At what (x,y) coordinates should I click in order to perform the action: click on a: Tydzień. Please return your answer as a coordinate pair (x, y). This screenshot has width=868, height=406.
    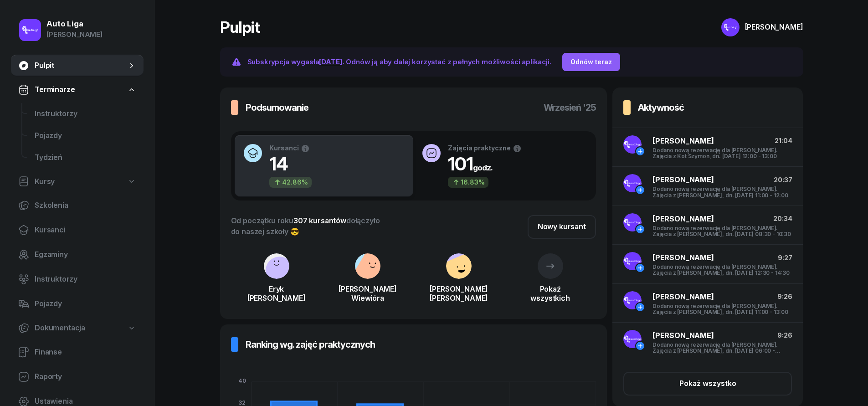
    Looking at the image, I should click on (85, 158).